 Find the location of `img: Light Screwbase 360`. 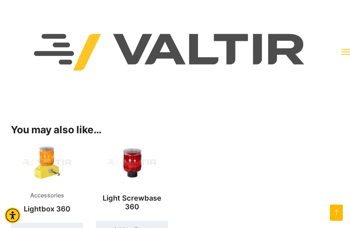

img: Light Screwbase 360 is located at coordinates (132, 163).